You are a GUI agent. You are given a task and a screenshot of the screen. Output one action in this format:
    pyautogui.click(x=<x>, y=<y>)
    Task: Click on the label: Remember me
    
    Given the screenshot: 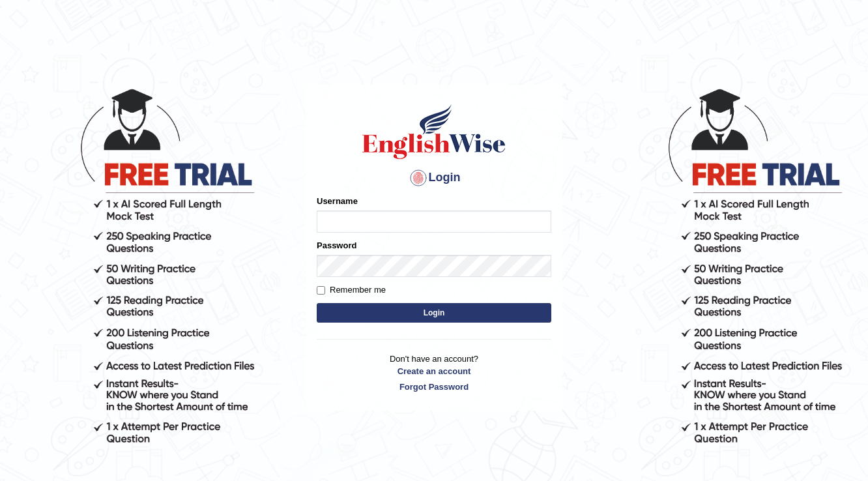 What is the action you would take?
    pyautogui.click(x=352, y=290)
    